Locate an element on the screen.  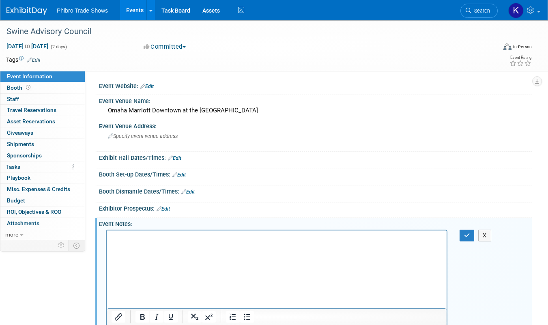
span: ROI, Objectives & ROO is located at coordinates (34, 212).